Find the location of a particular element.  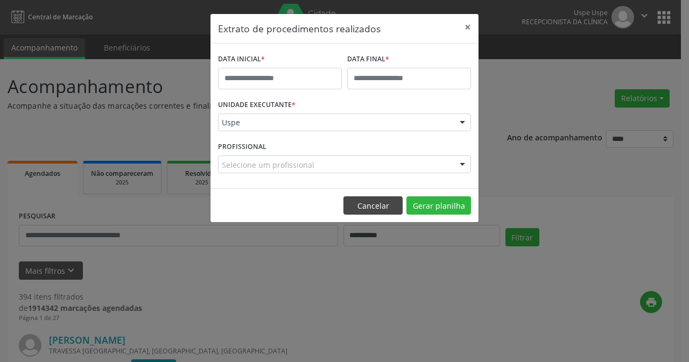

span: Selecione um profissional is located at coordinates (268, 165).